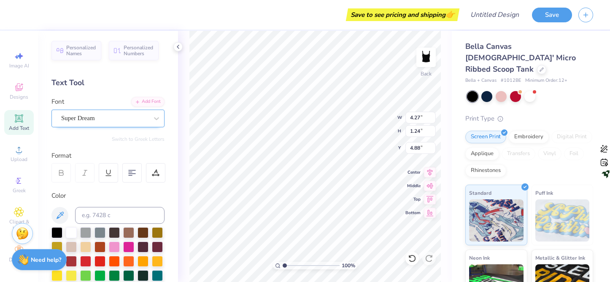  What do you see at coordinates (481, 81) in the screenshot?
I see `span: Bella + Canvas` at bounding box center [481, 81].